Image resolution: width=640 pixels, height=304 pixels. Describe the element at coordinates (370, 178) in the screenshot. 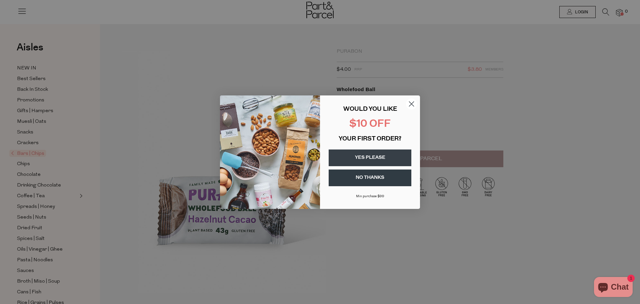

I see `button: NO THANKS` at that location.